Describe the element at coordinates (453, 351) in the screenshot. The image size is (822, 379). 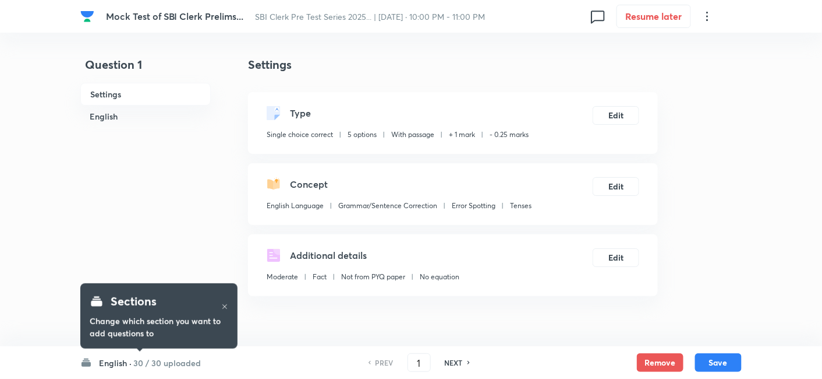
I see `h4: In English` at that location.